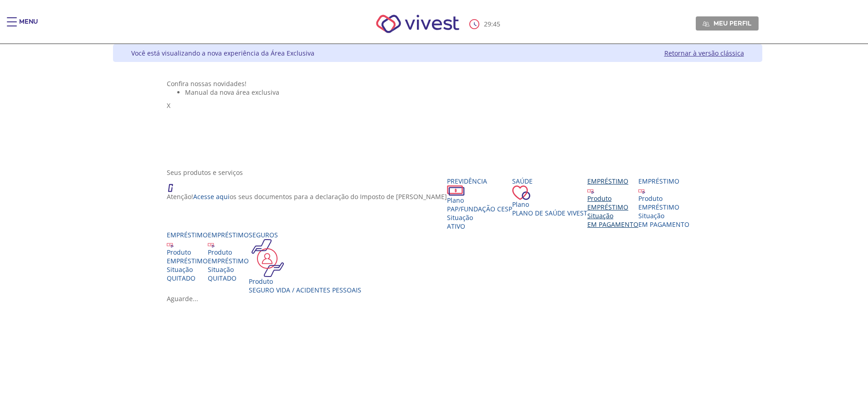  Describe the element at coordinates (305, 262) in the screenshot. I see `a: Seguros Produto Seguro Vida / Acidentes Pessoais` at that location.